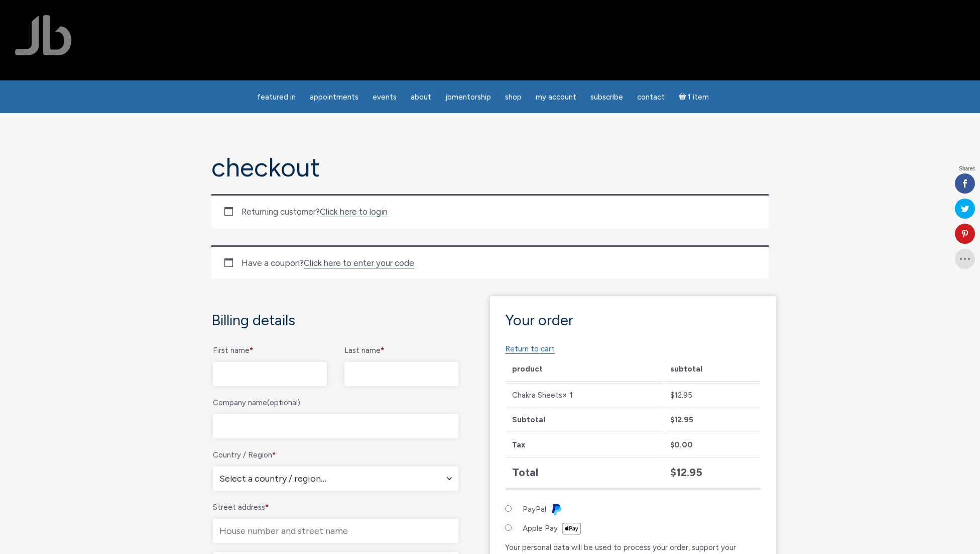  Describe the element at coordinates (335, 319) in the screenshot. I see `h3: Billing details` at that location.